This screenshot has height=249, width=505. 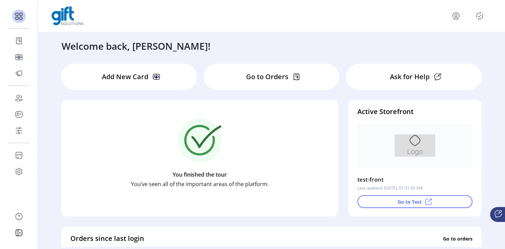 I want to click on p: You’ve seen all of the important areas of the platform., so click(x=200, y=184).